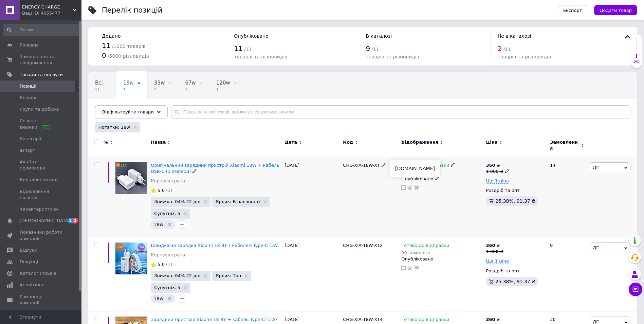 The width and height of the screenshot is (644, 324). I want to click on span: Замовлення, so click(564, 145).